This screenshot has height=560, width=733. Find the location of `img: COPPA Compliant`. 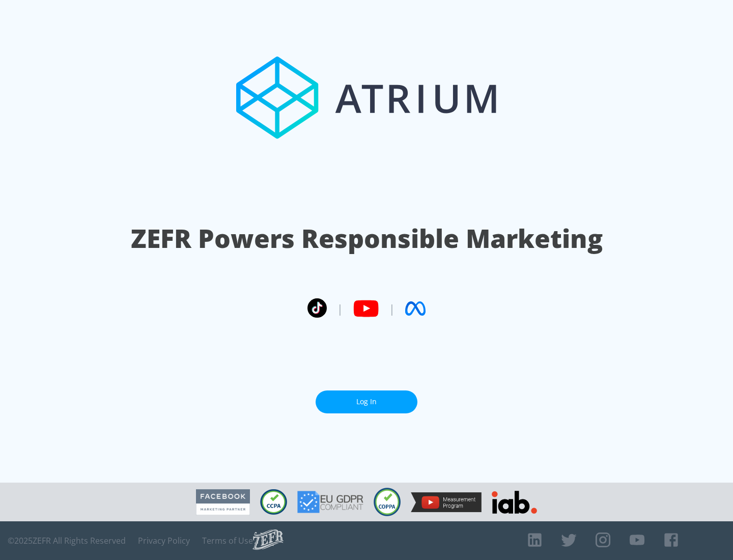

img: COPPA Compliant is located at coordinates (387, 502).